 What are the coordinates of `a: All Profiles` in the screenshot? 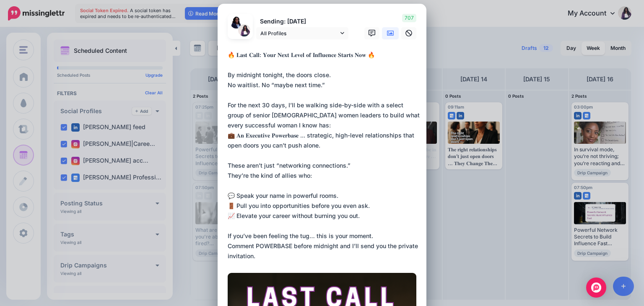 It's located at (303, 33).